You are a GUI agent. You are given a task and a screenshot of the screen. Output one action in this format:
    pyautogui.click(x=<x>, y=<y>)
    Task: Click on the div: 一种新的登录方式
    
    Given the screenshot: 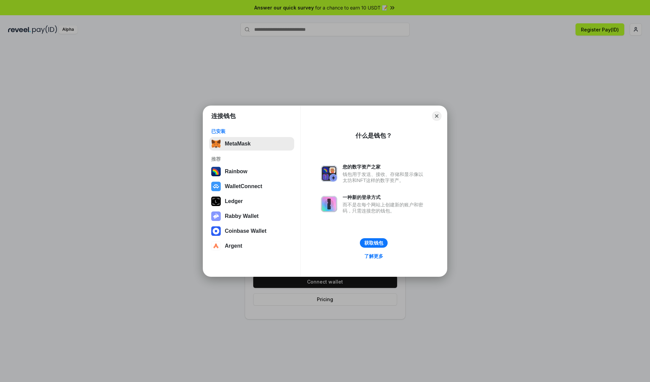 What is the action you would take?
    pyautogui.click(x=385, y=198)
    